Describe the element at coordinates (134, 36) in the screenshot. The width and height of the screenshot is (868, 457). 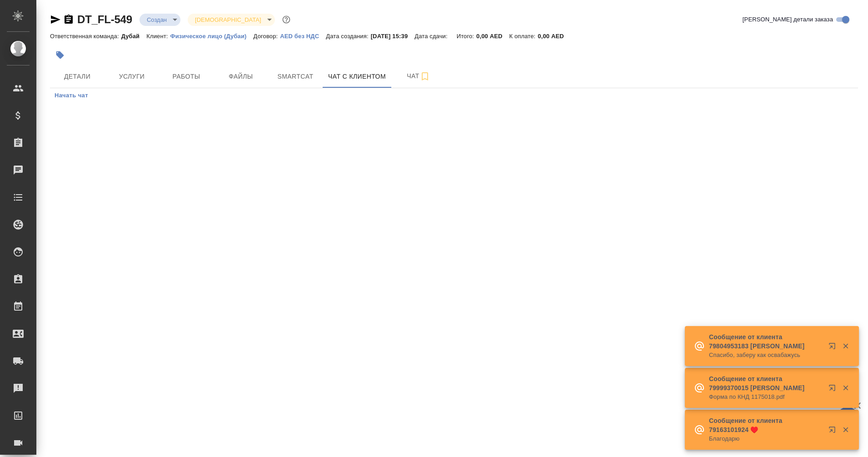
I see `p: Дубай` at that location.